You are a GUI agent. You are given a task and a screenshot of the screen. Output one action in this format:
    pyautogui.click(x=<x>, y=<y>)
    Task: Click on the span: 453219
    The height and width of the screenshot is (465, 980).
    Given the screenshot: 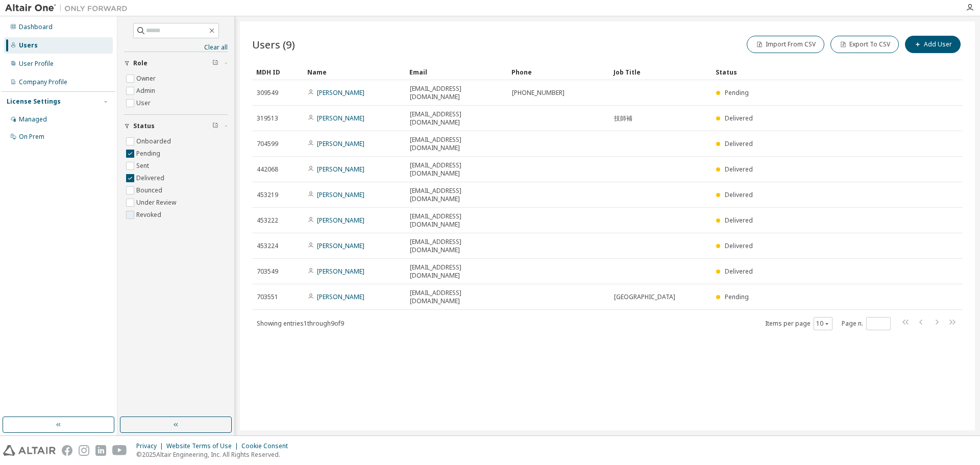 What is the action you would take?
    pyautogui.click(x=267, y=195)
    